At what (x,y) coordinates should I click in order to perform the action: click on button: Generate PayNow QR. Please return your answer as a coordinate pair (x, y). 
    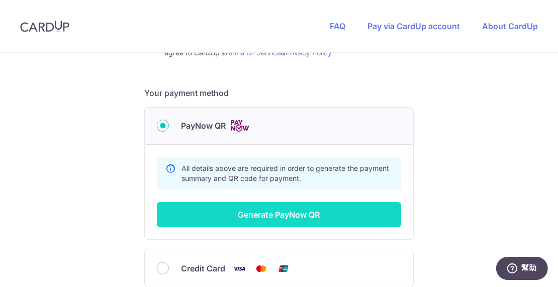
    Looking at the image, I should click on (279, 215).